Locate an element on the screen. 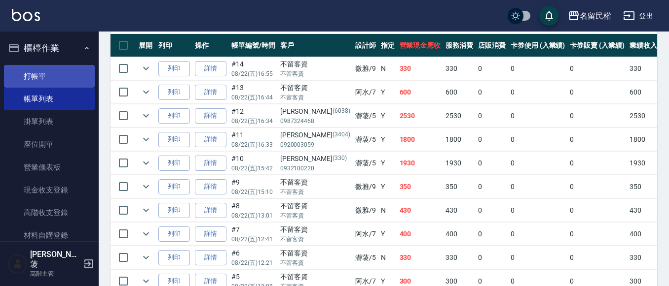  td: #7 is located at coordinates (253, 234).